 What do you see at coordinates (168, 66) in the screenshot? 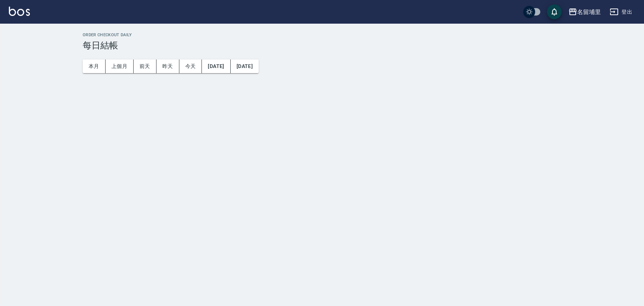
I see `button: 昨天` at bounding box center [168, 66].